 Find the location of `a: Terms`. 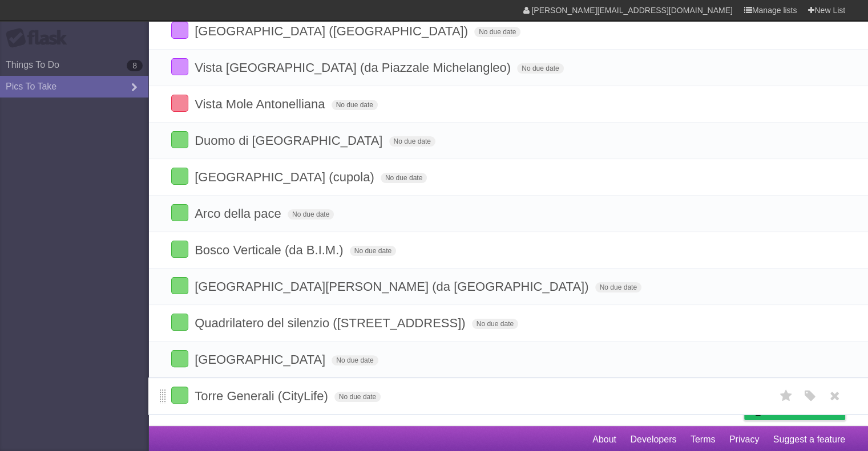

a: Terms is located at coordinates (703, 440).